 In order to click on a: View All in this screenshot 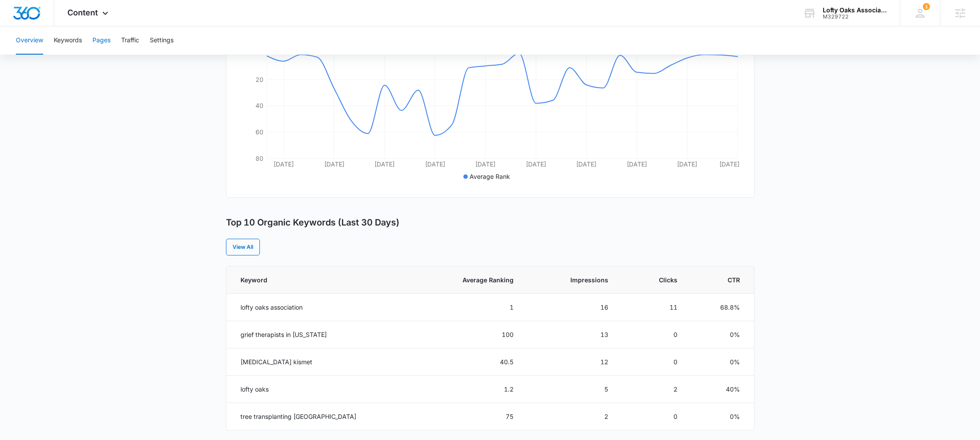, I will do `click(243, 247)`.